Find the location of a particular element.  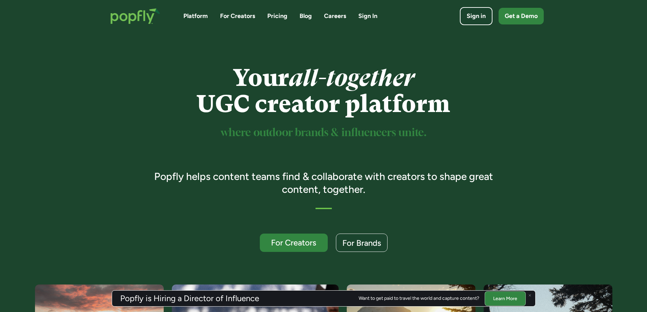

a: Sign in is located at coordinates (476, 16).